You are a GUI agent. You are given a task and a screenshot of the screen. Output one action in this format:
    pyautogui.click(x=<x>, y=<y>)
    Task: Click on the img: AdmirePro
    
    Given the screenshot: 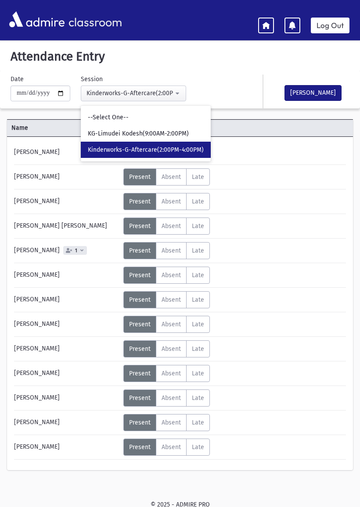 What is the action you would take?
    pyautogui.click(x=37, y=19)
    